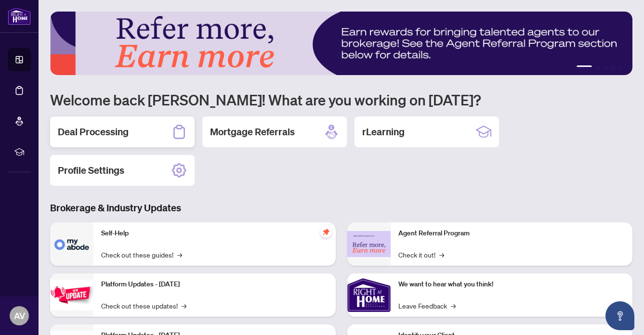  Describe the element at coordinates (621, 67) in the screenshot. I see `button: 5` at that location.